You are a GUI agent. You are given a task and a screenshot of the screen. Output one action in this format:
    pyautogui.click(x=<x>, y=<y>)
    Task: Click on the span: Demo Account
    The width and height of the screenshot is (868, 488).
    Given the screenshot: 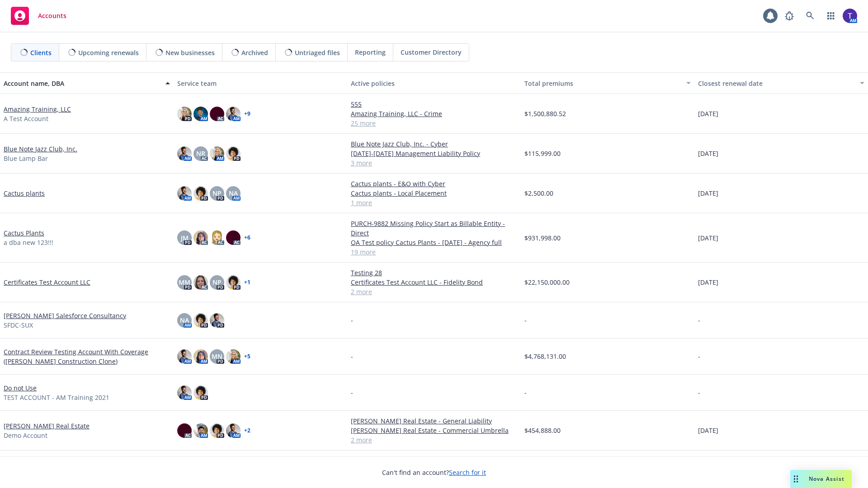 What is the action you would take?
    pyautogui.click(x=25, y=435)
    